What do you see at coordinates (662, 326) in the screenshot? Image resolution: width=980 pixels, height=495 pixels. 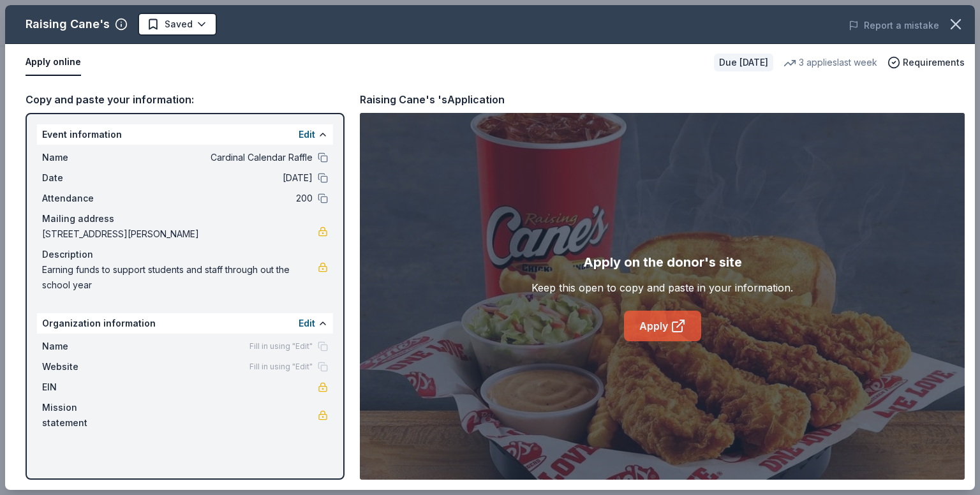 I see `a: Apply` at bounding box center [662, 326].